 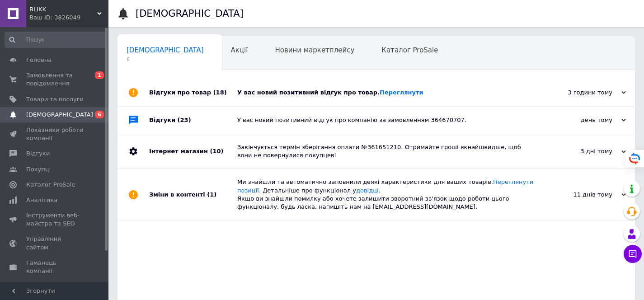 What do you see at coordinates (212, 195) in the screenshot?
I see `span: (1)` at bounding box center [212, 195].